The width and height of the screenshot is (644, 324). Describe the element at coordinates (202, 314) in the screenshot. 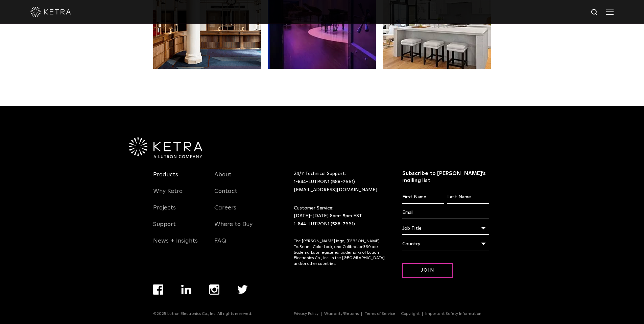

I see `p: ©2025 Lutron Electronics Co., Inc. All rights reserved.` at that location.